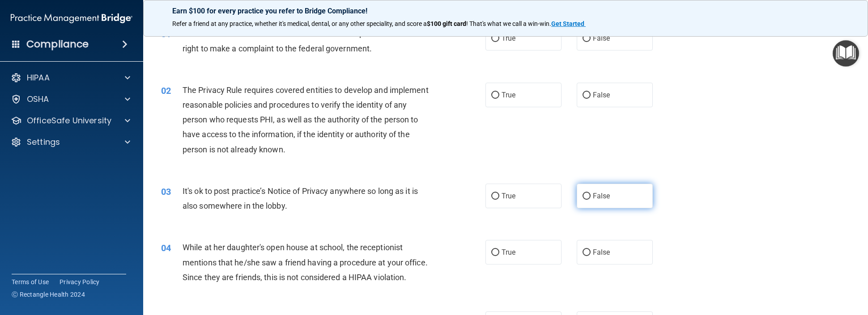  What do you see at coordinates (43, 142) in the screenshot?
I see `p: Settings` at bounding box center [43, 142].